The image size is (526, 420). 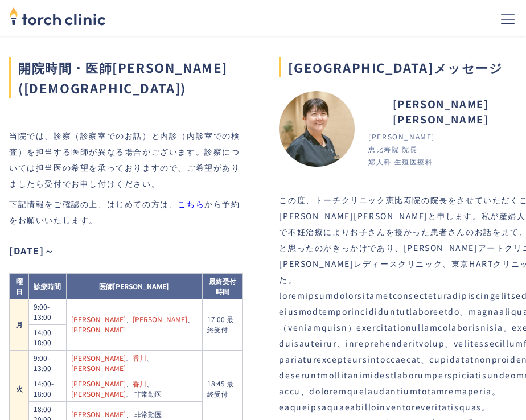 I want to click on div: 恵比寿院 院長, so click(x=393, y=149).